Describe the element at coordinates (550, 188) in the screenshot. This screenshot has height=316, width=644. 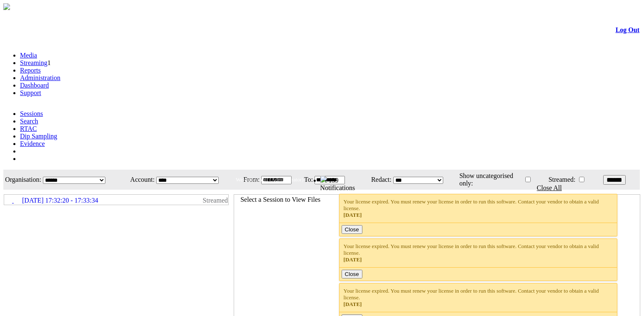
I see `a: Close All` at that location.